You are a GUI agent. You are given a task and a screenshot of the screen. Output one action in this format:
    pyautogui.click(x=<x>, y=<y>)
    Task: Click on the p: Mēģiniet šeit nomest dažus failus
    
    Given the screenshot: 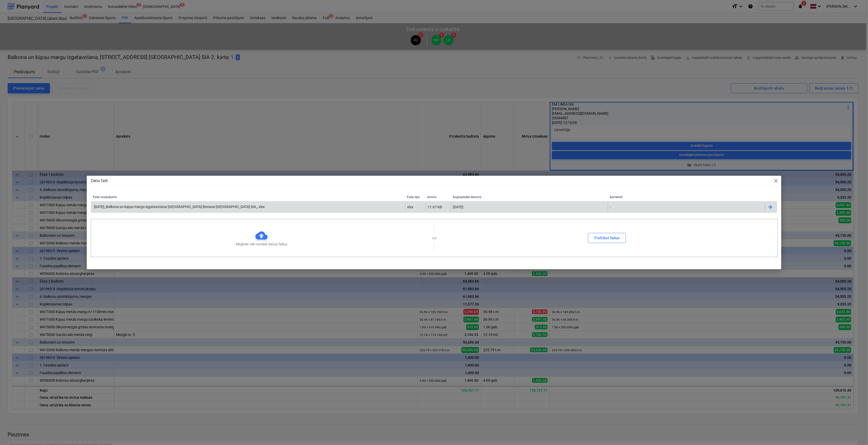 What is the action you would take?
    pyautogui.click(x=262, y=244)
    